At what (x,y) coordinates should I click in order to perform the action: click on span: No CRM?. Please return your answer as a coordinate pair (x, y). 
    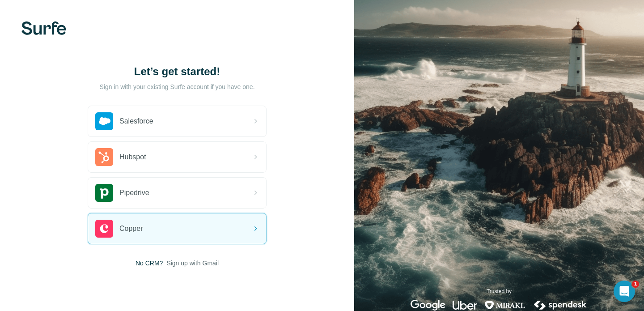
    Looking at the image, I should click on (149, 263).